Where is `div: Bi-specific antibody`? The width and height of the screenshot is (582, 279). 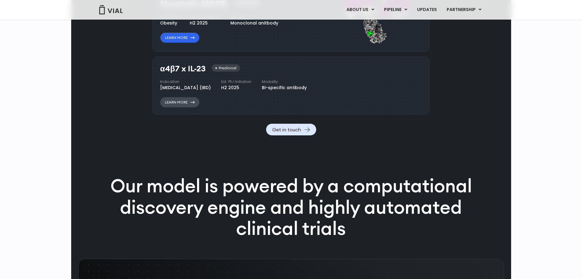
div: Bi-specific antibody is located at coordinates (284, 87).